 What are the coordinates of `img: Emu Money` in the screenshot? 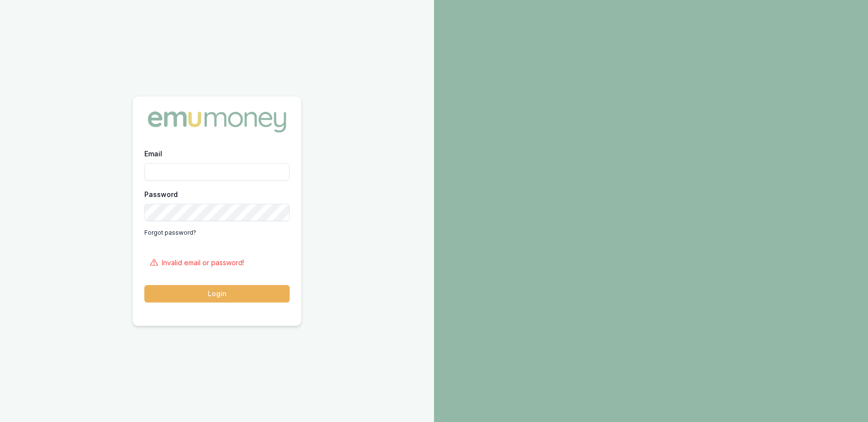 It's located at (217, 122).